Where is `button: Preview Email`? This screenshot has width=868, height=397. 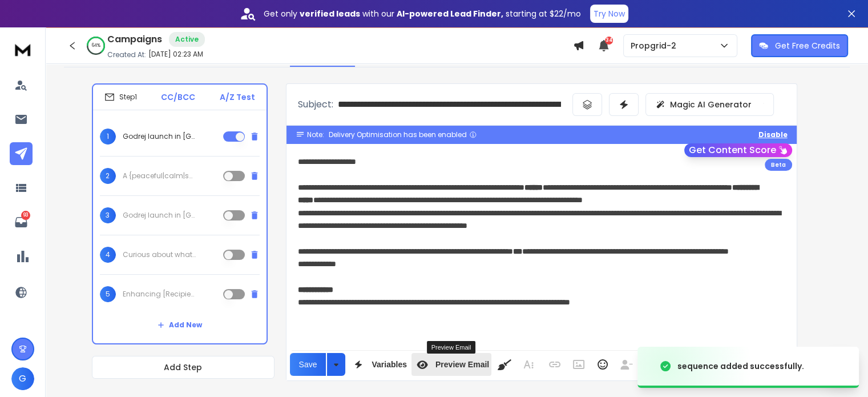 button: Preview Email is located at coordinates (452, 364).